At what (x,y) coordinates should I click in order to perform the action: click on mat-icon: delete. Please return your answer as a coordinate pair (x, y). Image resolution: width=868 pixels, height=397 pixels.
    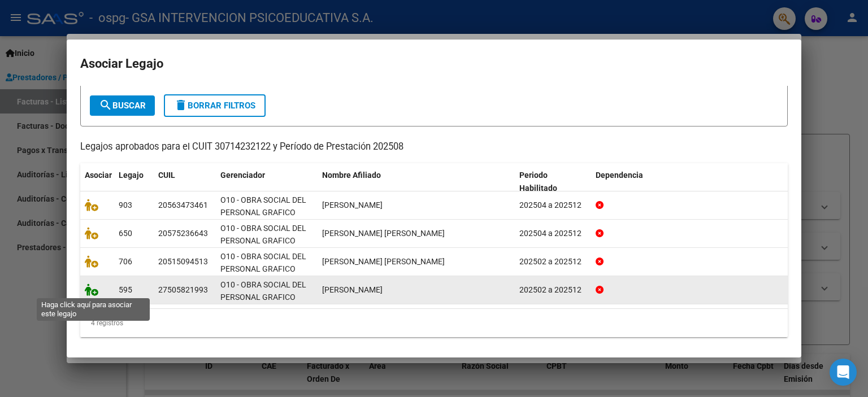
    Looking at the image, I should click on (181, 105).